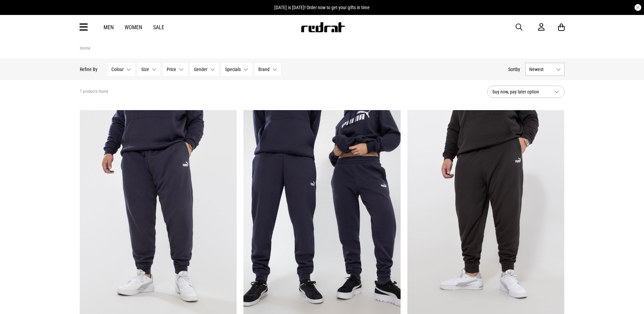 The width and height of the screenshot is (644, 314). I want to click on button: Brand, so click(268, 70).